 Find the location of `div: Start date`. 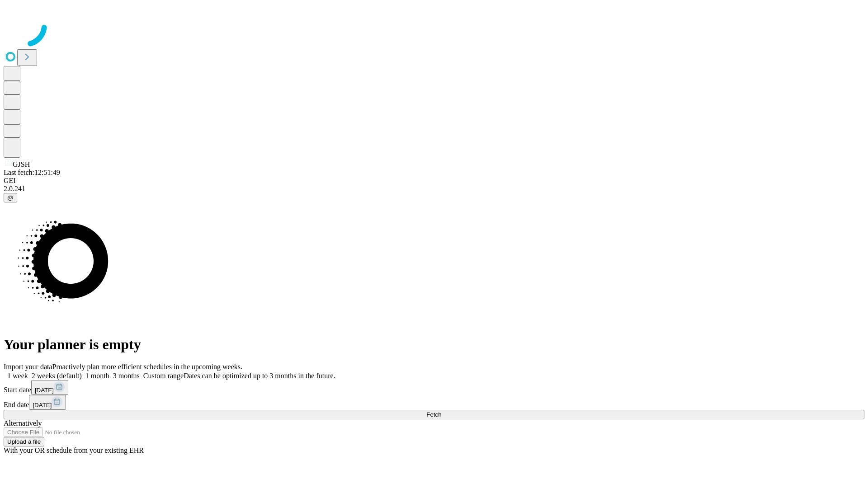

div: Start date is located at coordinates (434, 387).